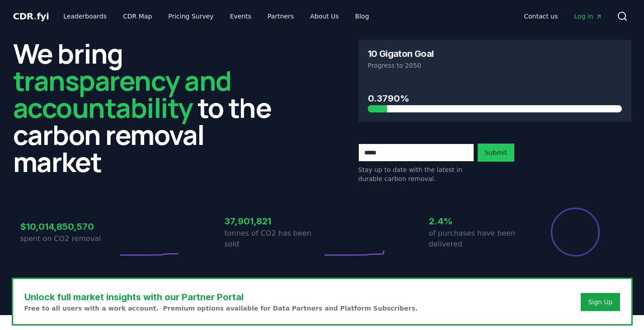 The width and height of the screenshot is (644, 330). What do you see at coordinates (31, 16) in the screenshot?
I see `a: CDR.fyi` at bounding box center [31, 16].